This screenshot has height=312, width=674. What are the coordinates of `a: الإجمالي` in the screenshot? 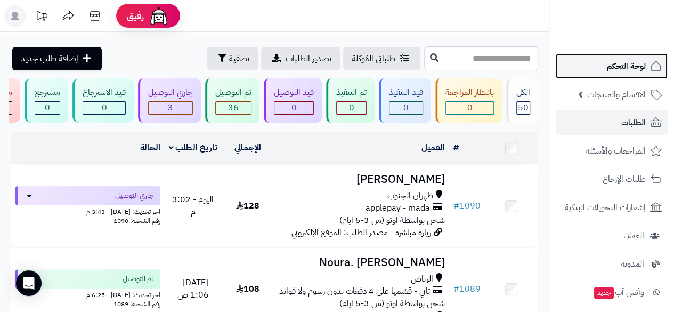 It's located at (248, 148).